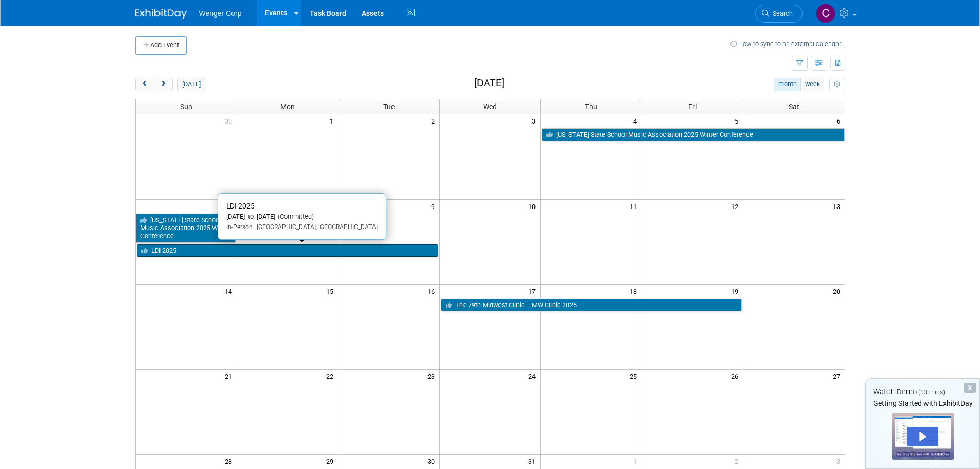  What do you see at coordinates (163, 84) in the screenshot?
I see `button: next` at bounding box center [163, 84].